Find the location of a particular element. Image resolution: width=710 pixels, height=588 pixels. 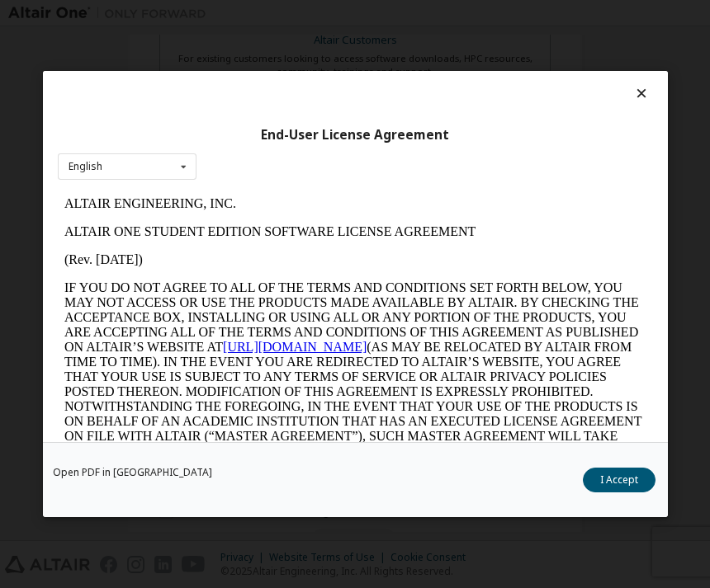

div: End-User License Agreement is located at coordinates (355, 136).